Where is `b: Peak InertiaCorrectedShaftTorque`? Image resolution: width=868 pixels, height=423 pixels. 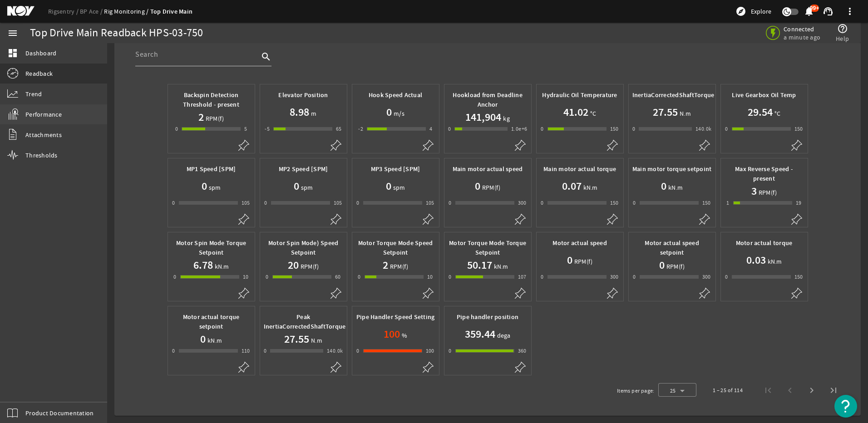
b: Peak InertiaCorrectedShaftTorque is located at coordinates (304, 322).